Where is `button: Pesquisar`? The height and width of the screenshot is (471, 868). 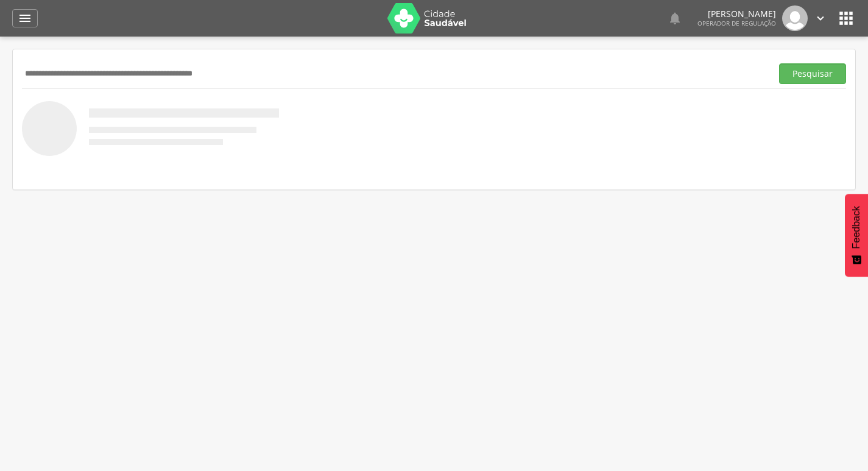
button: Pesquisar is located at coordinates (813, 73).